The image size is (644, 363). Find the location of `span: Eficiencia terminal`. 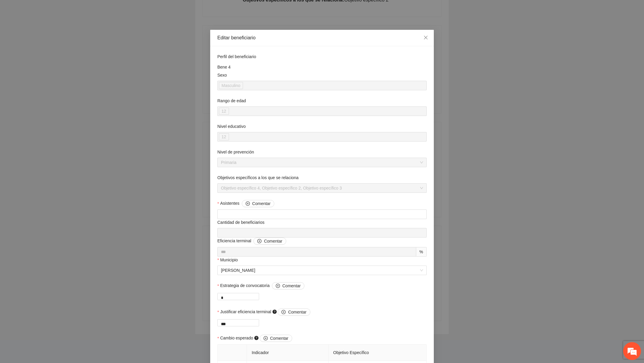

span: Eficiencia terminal is located at coordinates (252, 241).